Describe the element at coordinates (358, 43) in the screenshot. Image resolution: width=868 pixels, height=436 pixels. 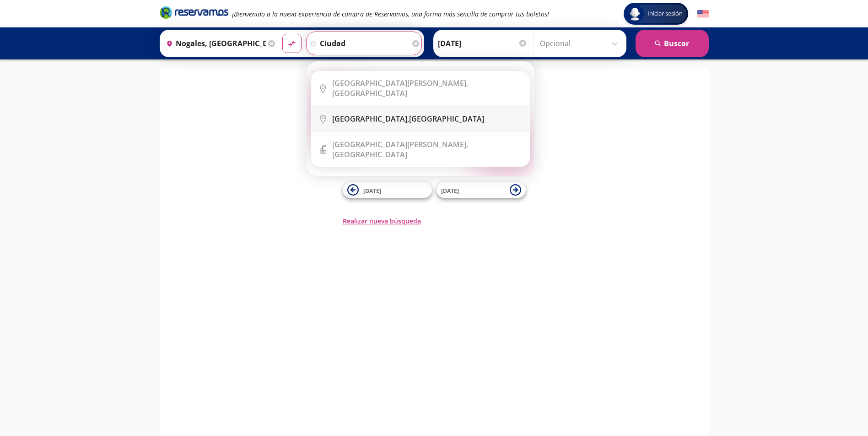
I see `input: Buscar Destino` at that location.